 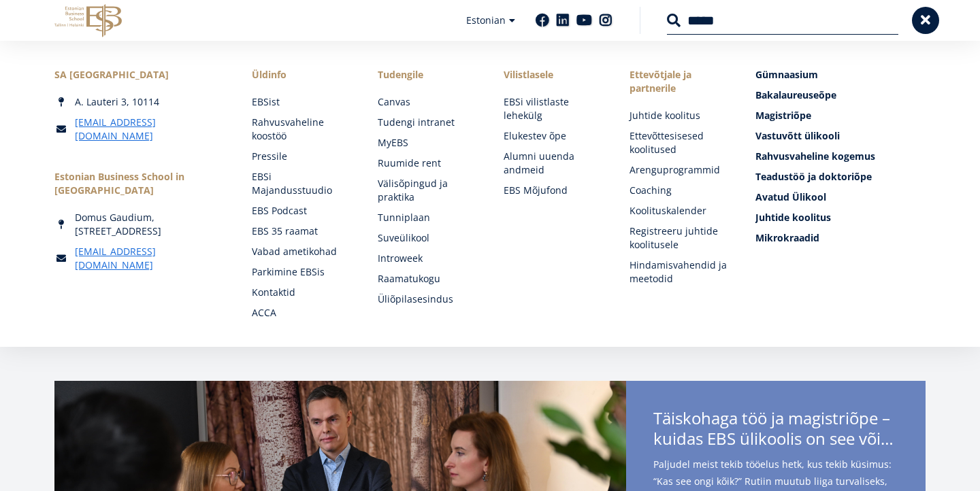 What do you see at coordinates (786, 75) in the screenshot?
I see `span: Gümnaasium` at bounding box center [786, 75].